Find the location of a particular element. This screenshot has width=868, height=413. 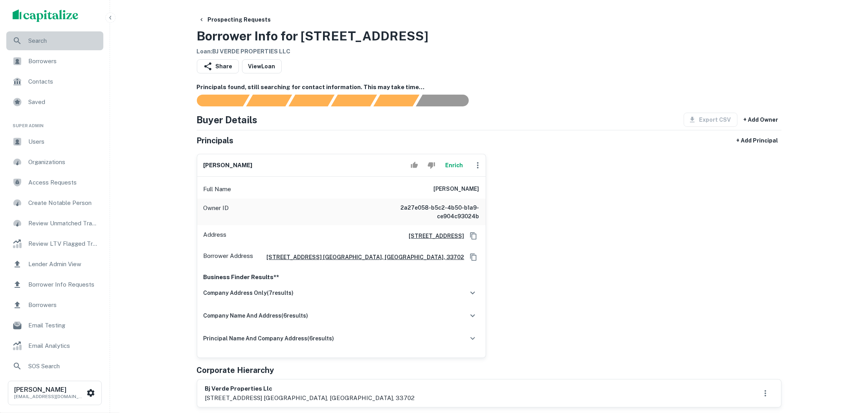

h6: Principals found, still searching for contact information. This may take time... is located at coordinates (489, 87).